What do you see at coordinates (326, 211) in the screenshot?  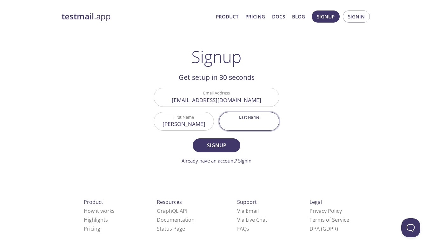 I see `a: Privacy Policy` at bounding box center [326, 211].